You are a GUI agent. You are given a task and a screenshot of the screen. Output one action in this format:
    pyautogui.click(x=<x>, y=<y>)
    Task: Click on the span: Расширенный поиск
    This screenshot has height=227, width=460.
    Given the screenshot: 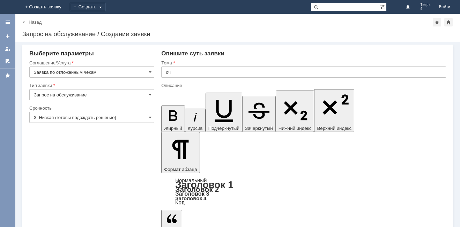 What is the action you would take?
    pyautogui.click(x=383, y=6)
    